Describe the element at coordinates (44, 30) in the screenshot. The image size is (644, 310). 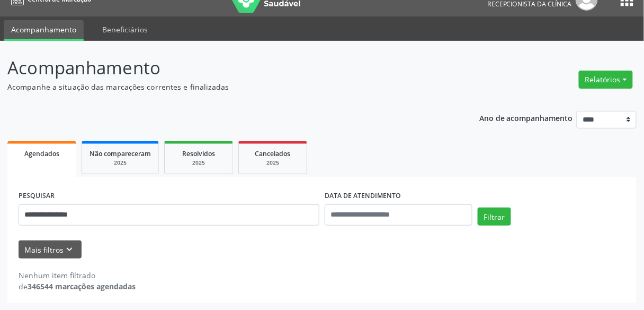
I see `a: Acompanhamento` at that location.